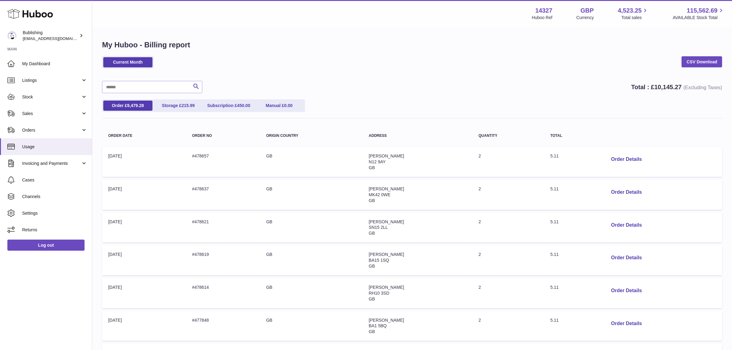  What do you see at coordinates (377, 162) in the screenshot?
I see `span: N12 9AY` at bounding box center [377, 162].